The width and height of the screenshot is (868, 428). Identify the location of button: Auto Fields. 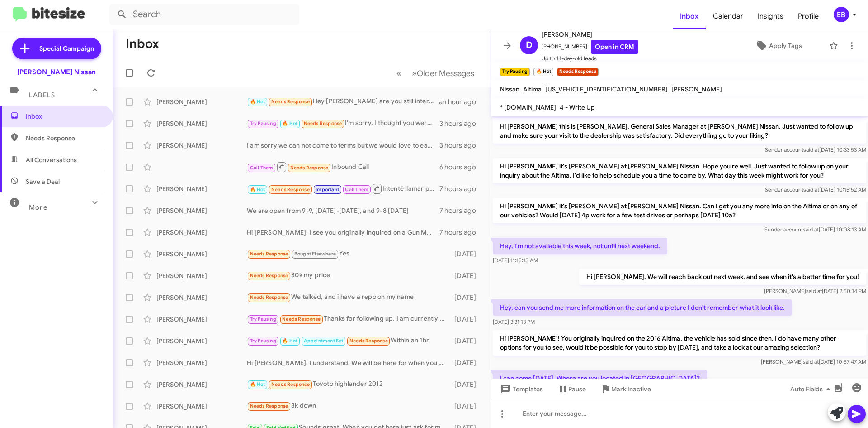
(812, 389).